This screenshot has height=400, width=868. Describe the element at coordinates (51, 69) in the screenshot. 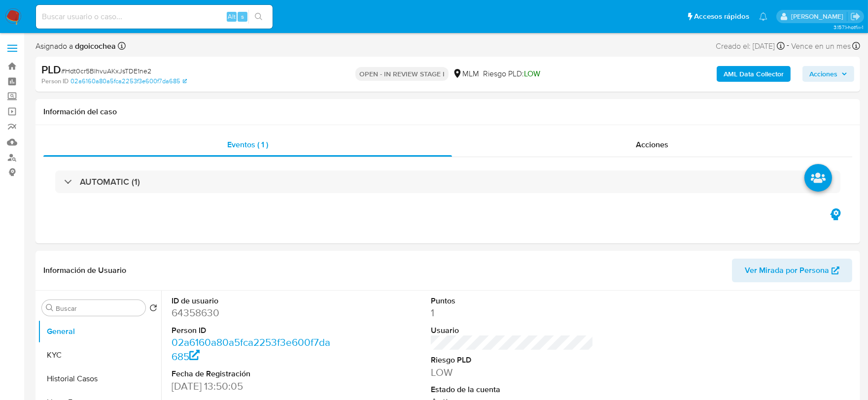

I see `b: PLD` at that location.